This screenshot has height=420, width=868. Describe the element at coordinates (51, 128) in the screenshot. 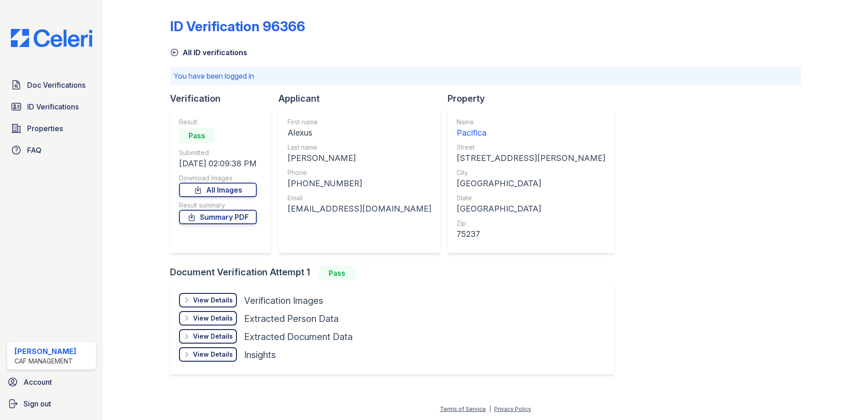

I see `a: Properties` at that location.